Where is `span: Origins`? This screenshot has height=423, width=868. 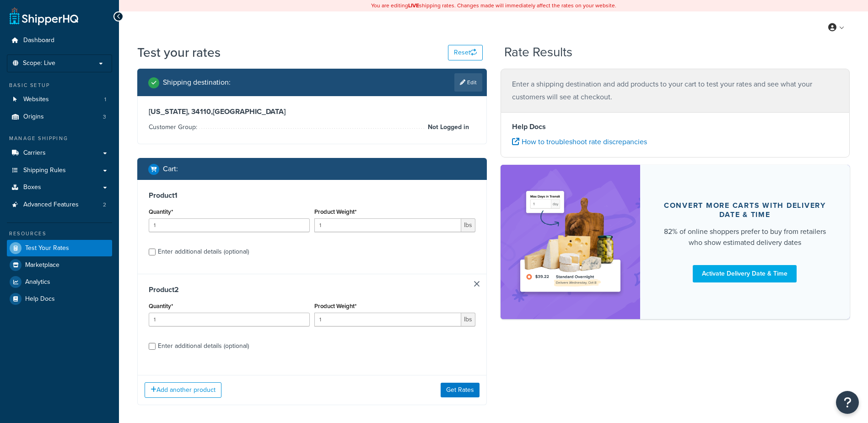 span: Origins is located at coordinates (33, 117).